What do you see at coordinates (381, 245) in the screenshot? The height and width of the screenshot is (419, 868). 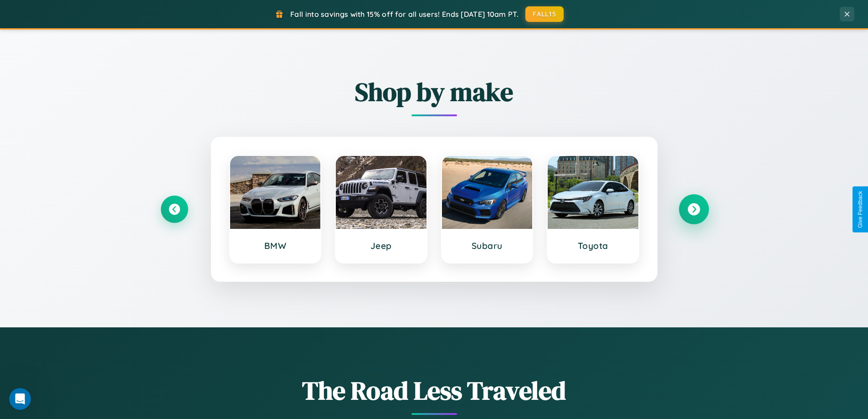 I see `h3: Jeep` at bounding box center [381, 245].